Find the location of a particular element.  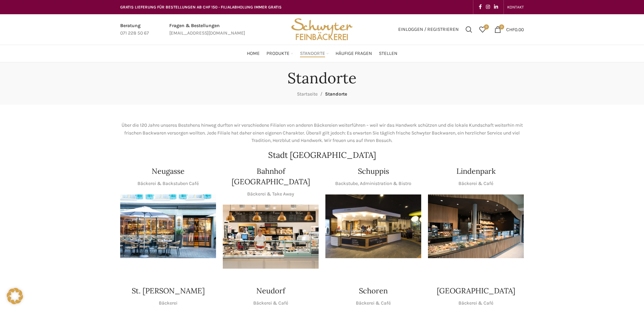

span: KONTAKT is located at coordinates (515, 7).